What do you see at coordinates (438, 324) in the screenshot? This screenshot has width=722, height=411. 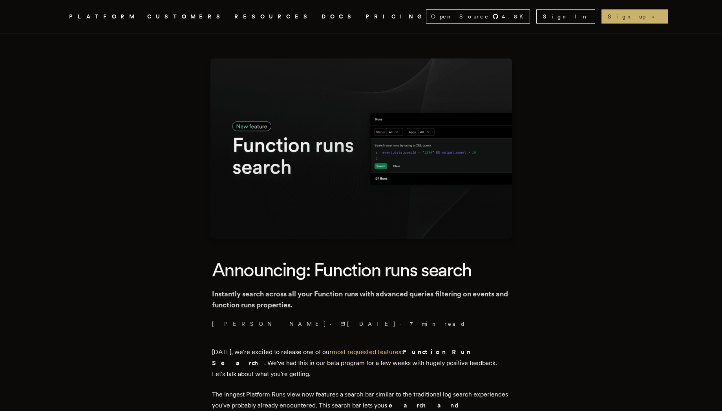 I see `span: 7 min read` at bounding box center [438, 324].